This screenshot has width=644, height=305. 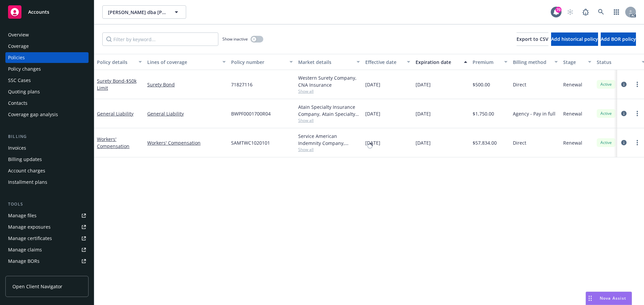 What do you see at coordinates (27, 182) in the screenshot?
I see `div: Installment plans` at bounding box center [27, 182].